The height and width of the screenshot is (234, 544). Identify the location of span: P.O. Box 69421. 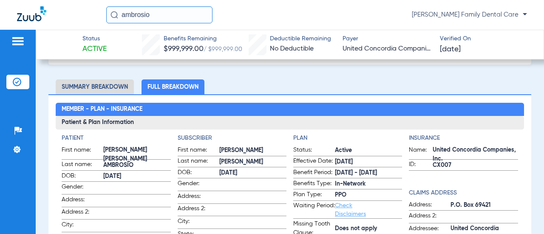
(484, 205).